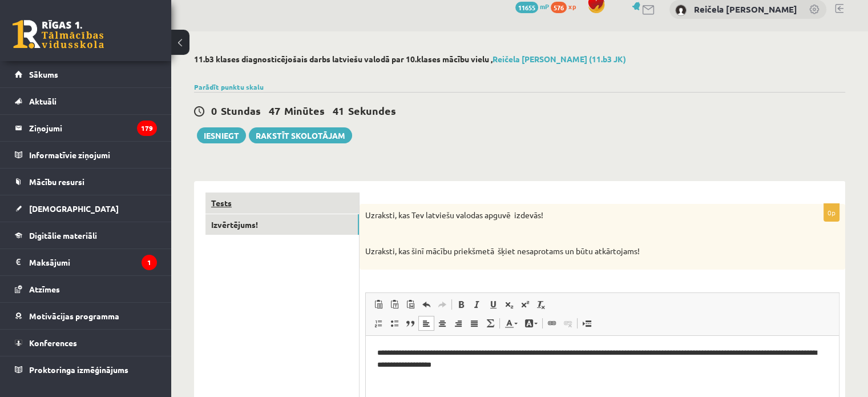  Describe the element at coordinates (531, 323) in the screenshot. I see `a: Fona krāsa` at that location.